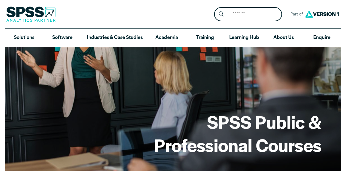 The image size is (346, 188). I want to click on a: Solutions, so click(24, 38).